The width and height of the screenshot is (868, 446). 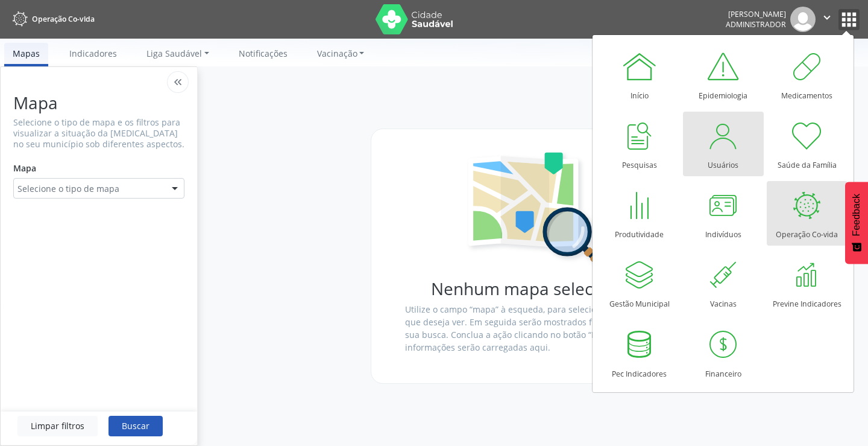 What do you see at coordinates (639, 213) in the screenshot?
I see `a: Produtividade` at bounding box center [639, 213].